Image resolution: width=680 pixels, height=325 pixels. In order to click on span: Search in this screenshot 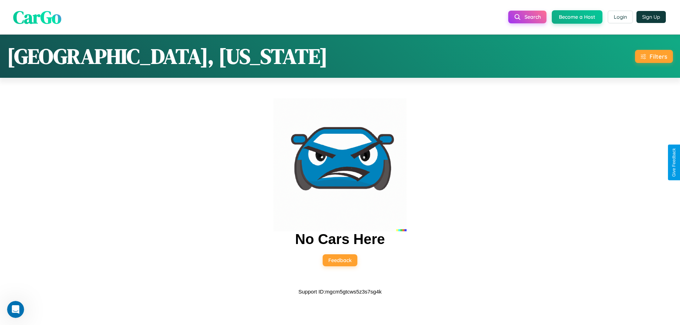, I will do `click(533, 17)`.